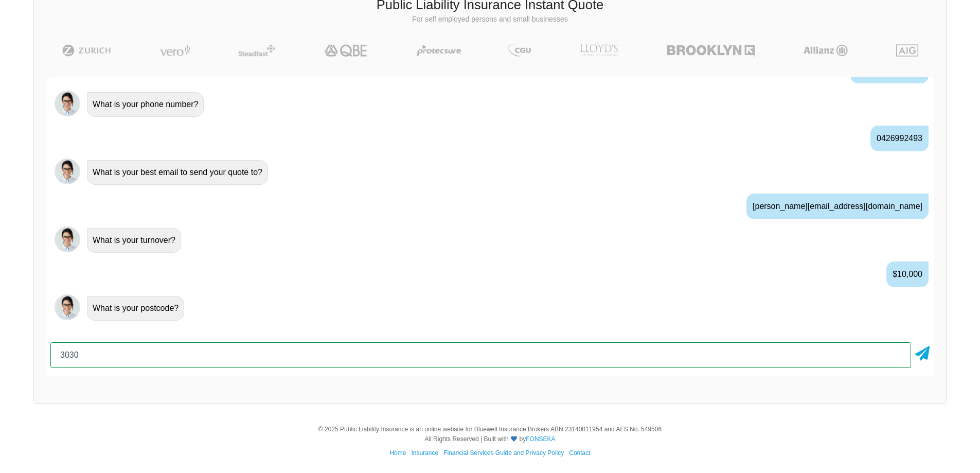  I want to click on img: Allianz | Public Liability Insurance, so click(825, 50).